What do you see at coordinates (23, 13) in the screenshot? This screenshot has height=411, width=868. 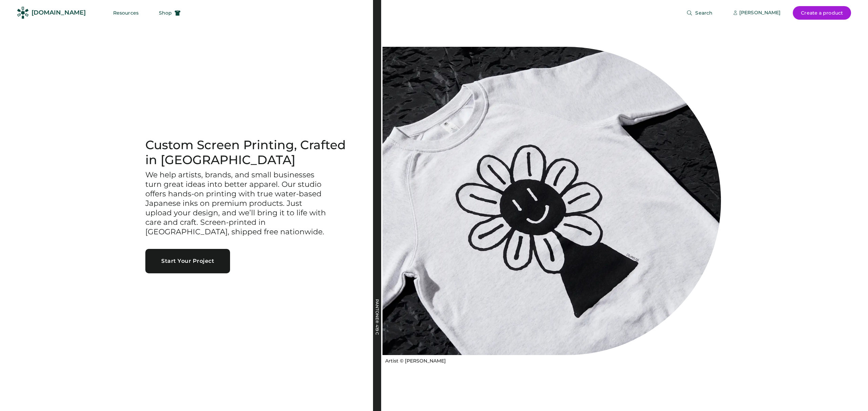 I see `img: Rendered Logo - Screens` at bounding box center [23, 13].